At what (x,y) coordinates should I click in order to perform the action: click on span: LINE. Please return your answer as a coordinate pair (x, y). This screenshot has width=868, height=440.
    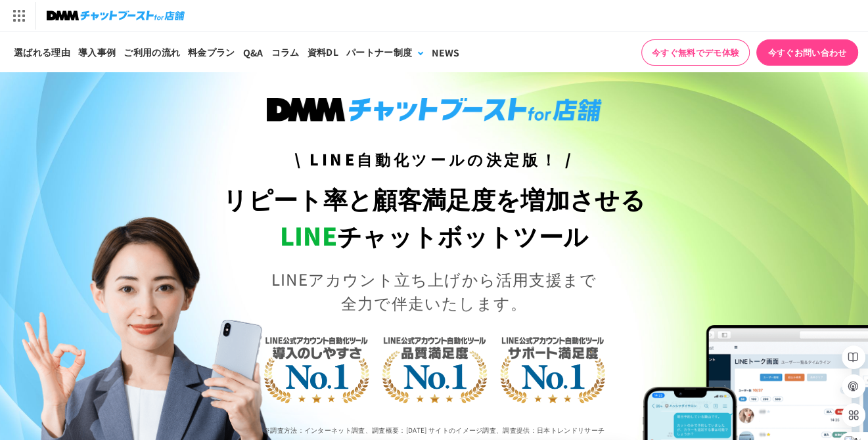
    Looking at the image, I should click on (308, 235).